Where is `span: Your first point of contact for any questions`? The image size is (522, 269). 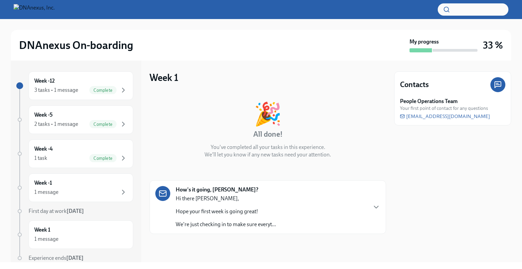 span: Your first point of contact for any questions is located at coordinates (444, 108).